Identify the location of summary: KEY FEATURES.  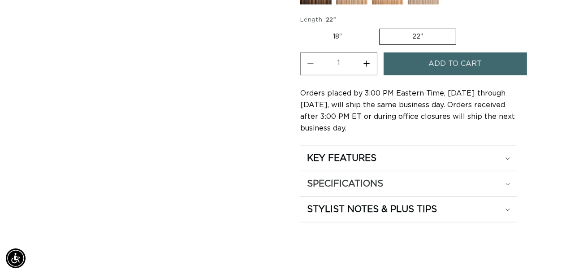
(409, 158).